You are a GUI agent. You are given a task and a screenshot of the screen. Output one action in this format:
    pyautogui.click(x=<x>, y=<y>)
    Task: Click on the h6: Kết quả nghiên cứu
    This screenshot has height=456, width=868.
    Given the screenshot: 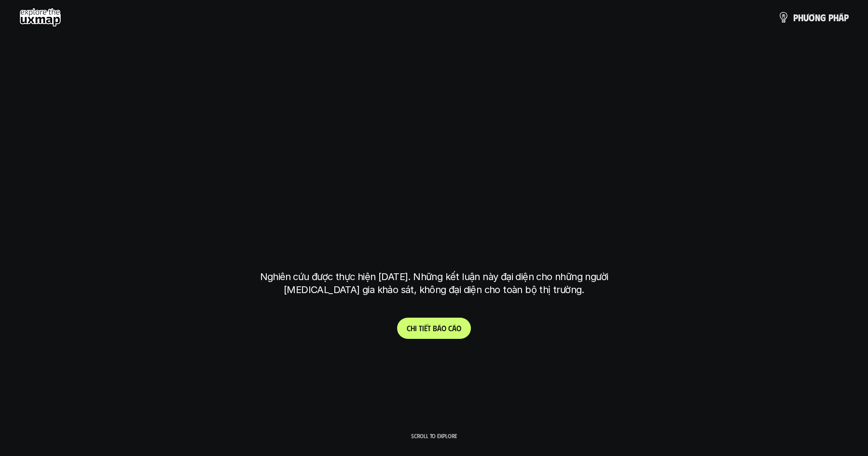 What is the action you would take?
    pyautogui.click(x=437, y=125)
    